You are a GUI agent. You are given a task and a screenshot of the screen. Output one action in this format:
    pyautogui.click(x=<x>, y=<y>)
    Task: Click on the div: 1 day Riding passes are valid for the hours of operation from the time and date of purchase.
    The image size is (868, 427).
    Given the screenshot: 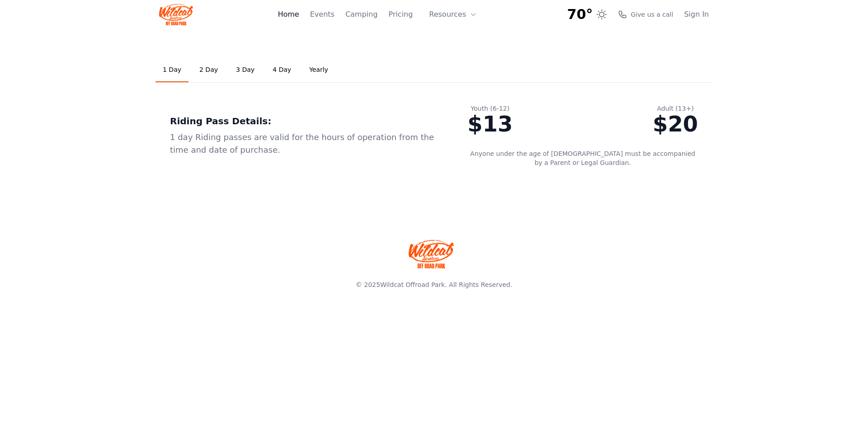 What is the action you would take?
    pyautogui.click(x=304, y=144)
    